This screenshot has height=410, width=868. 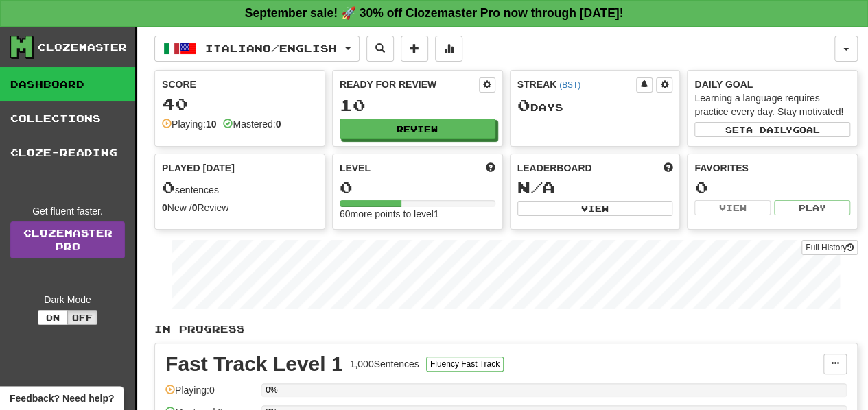 What do you see at coordinates (409, 84) in the screenshot?
I see `div: Ready for Review` at bounding box center [409, 84].